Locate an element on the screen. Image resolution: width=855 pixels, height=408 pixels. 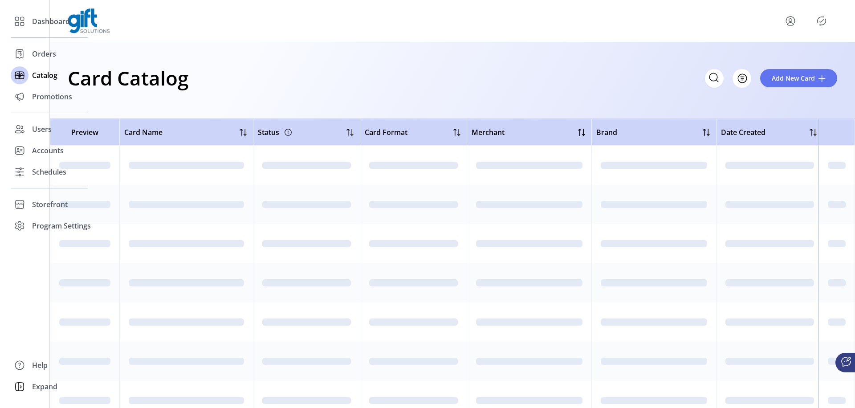
span: Merchant is located at coordinates (488, 132).